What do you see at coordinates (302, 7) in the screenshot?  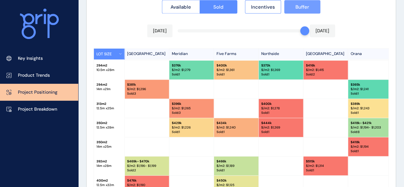 I see `button: Buffer` at bounding box center [302, 7].